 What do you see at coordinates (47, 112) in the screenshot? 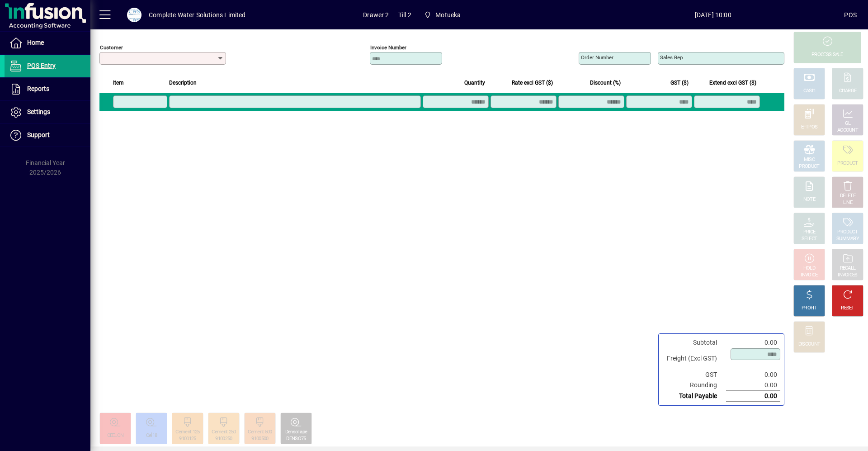
I see `a: Settings` at bounding box center [47, 112].